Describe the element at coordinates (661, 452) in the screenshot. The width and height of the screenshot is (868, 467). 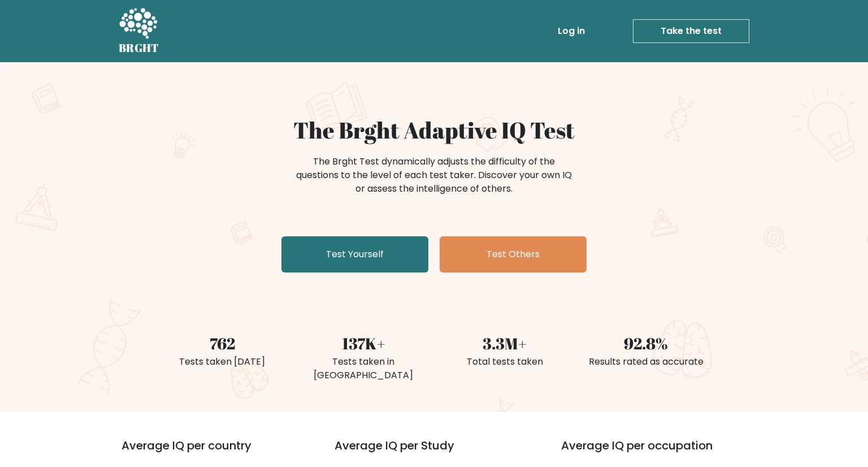
I see `h3: Average IQ per occupation` at that location.